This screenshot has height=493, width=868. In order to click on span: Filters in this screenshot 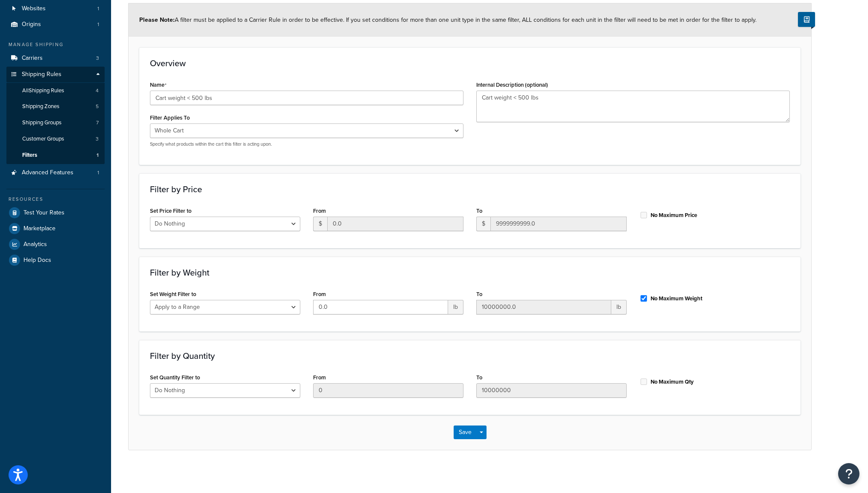, I will do `click(29, 155)`.